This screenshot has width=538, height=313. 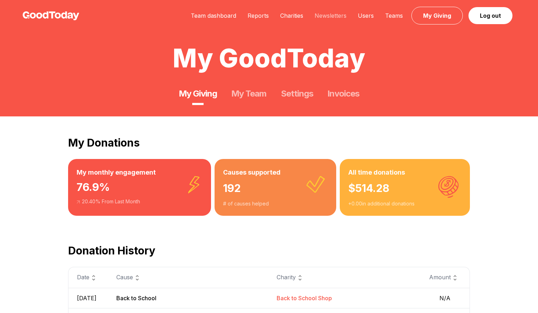 What do you see at coordinates (269, 250) in the screenshot?
I see `h2: Donation History` at bounding box center [269, 250].